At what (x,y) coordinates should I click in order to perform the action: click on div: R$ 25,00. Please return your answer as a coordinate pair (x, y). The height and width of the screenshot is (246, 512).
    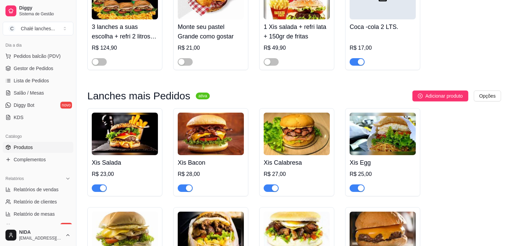
    Looking at the image, I should click on (382, 175).